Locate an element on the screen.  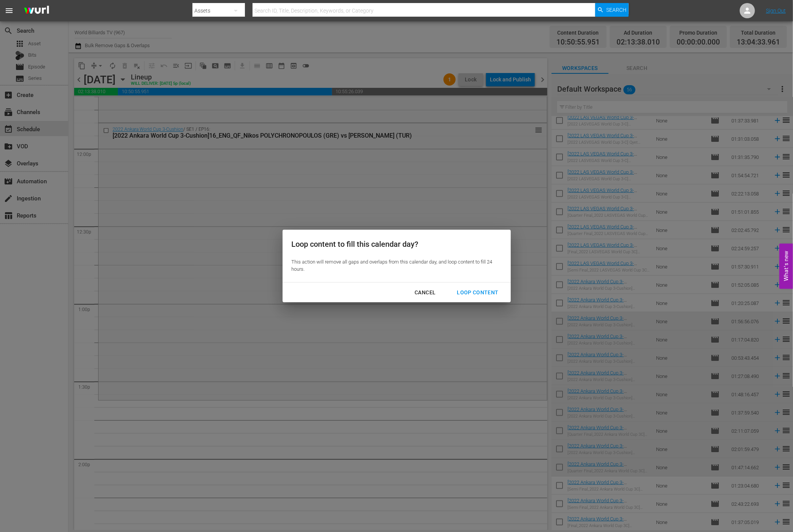
button: Cancel is located at coordinates (425, 292).